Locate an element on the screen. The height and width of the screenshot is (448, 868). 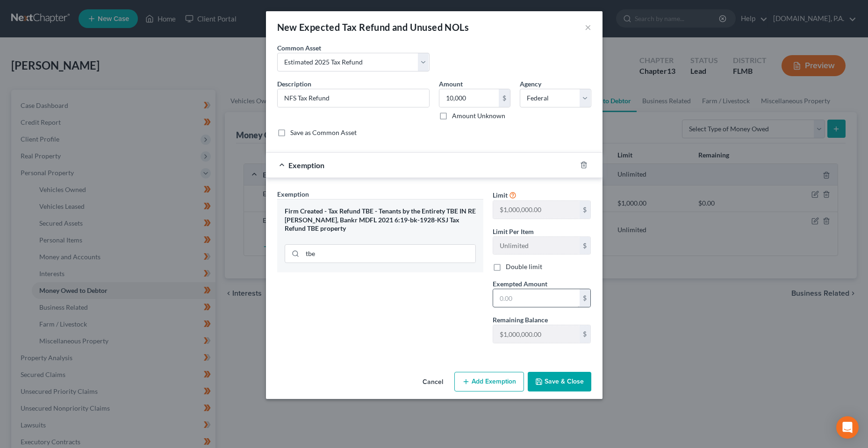
span: Limit is located at coordinates (500, 195).